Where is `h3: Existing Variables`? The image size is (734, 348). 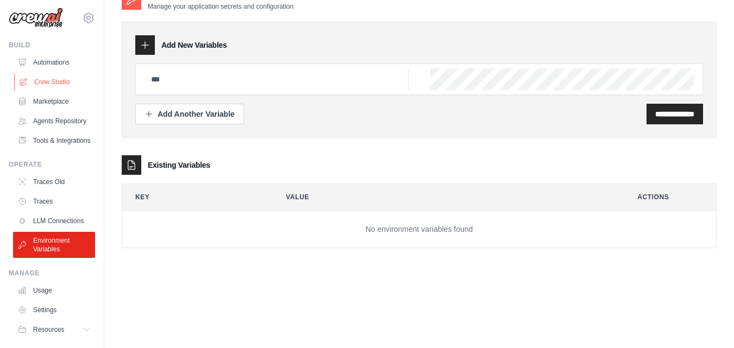
h3: Existing Variables is located at coordinates (179, 165).